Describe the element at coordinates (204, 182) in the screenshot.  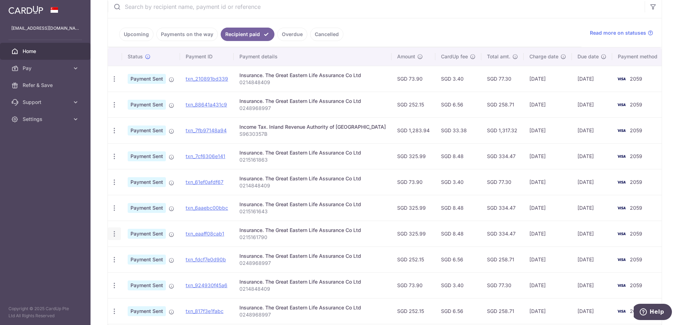
I see `a: txn_61ef0afdf67` at that location.